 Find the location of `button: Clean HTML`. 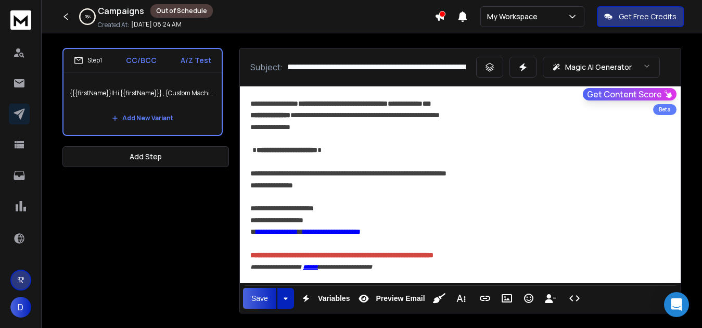

button: Clean HTML is located at coordinates (439, 298).